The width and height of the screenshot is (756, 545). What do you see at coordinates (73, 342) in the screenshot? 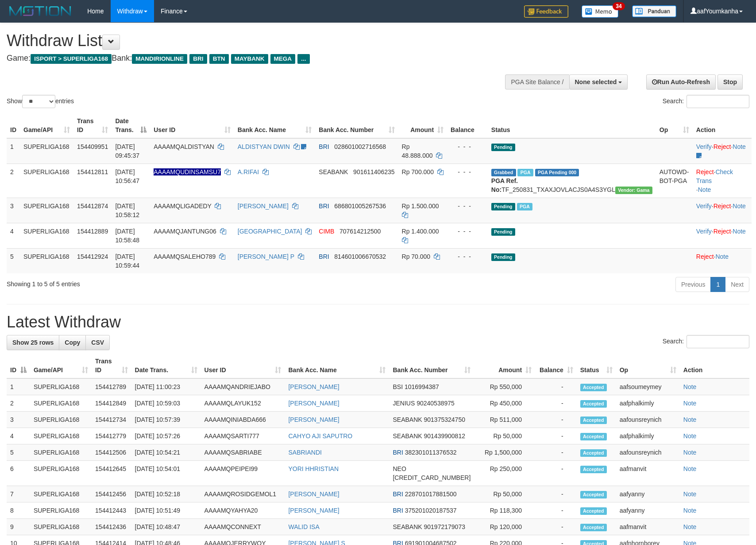
I see `span: Copy` at bounding box center [73, 342].